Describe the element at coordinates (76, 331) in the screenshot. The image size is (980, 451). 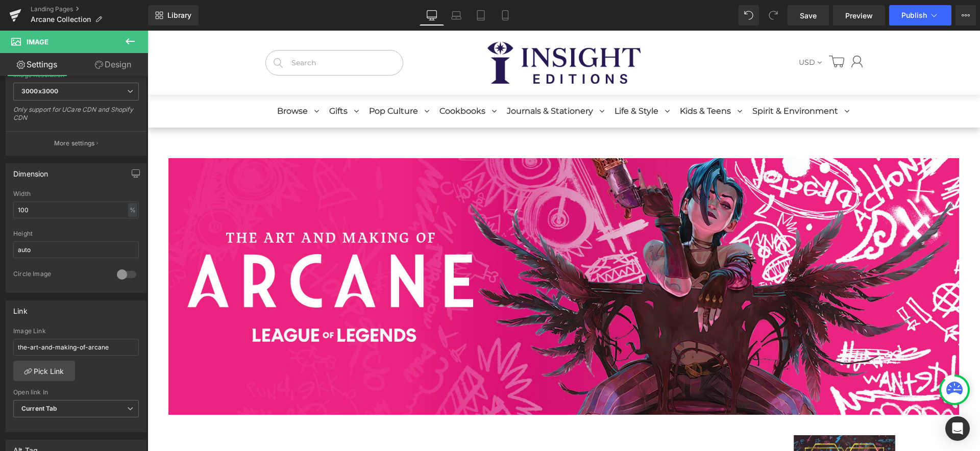
I see `div: Image Link` at that location.